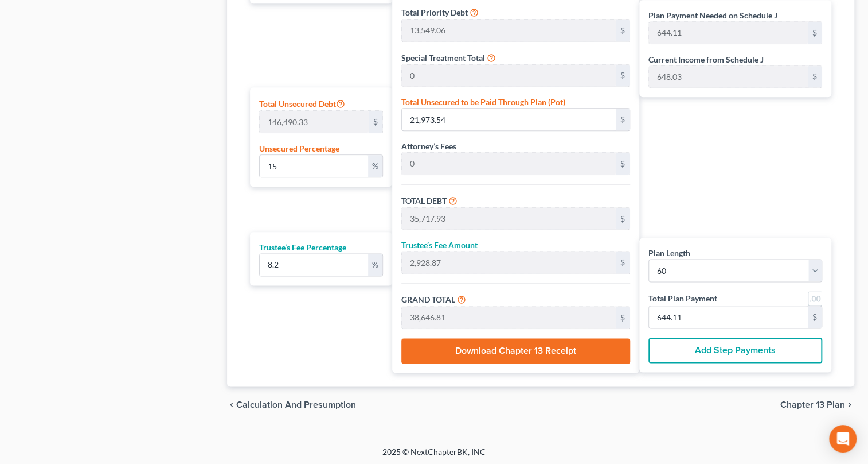 This screenshot has width=868, height=464. I want to click on span: Calculation and Presumption, so click(296, 405).